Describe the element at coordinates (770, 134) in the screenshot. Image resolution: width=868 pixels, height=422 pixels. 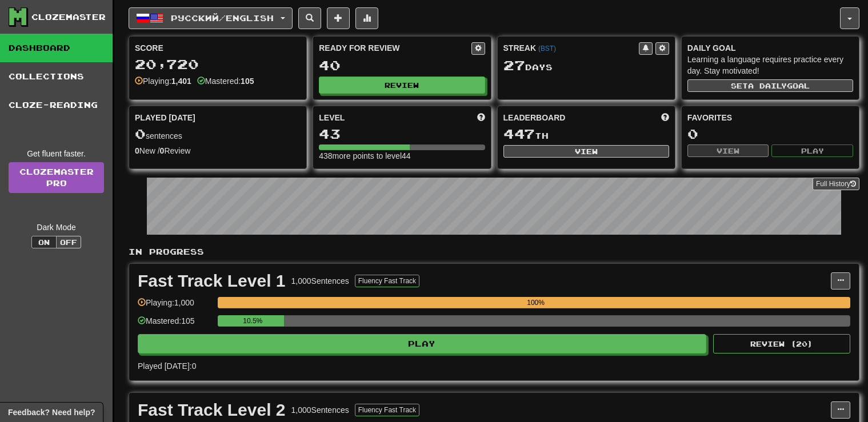
I see `div: 0` at that location.